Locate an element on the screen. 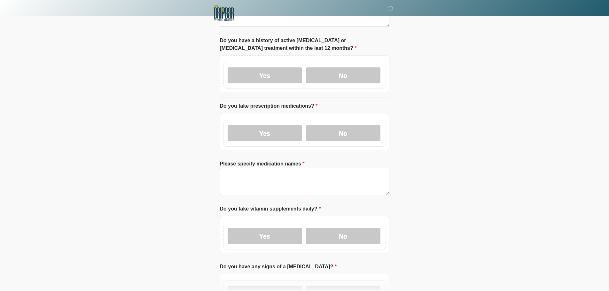 This screenshot has height=291, width=609. img: The DRIPBaR Lee's Summit Logo is located at coordinates (224, 13).